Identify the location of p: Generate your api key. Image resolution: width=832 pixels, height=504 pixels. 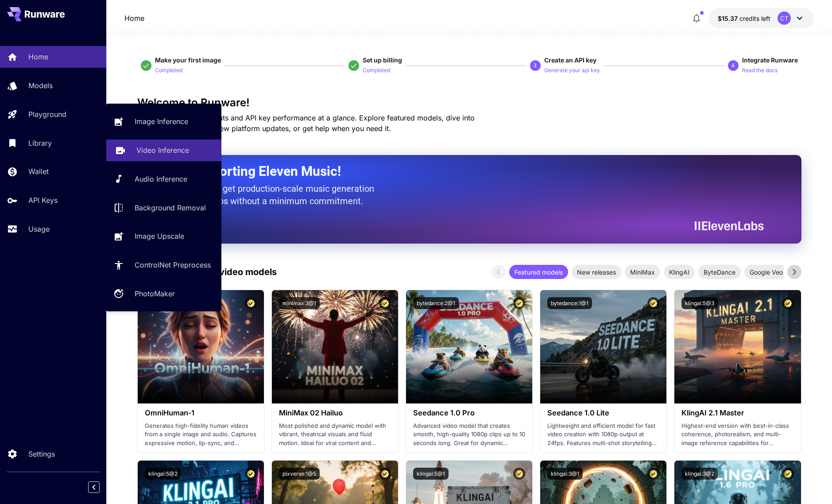
(572, 71).